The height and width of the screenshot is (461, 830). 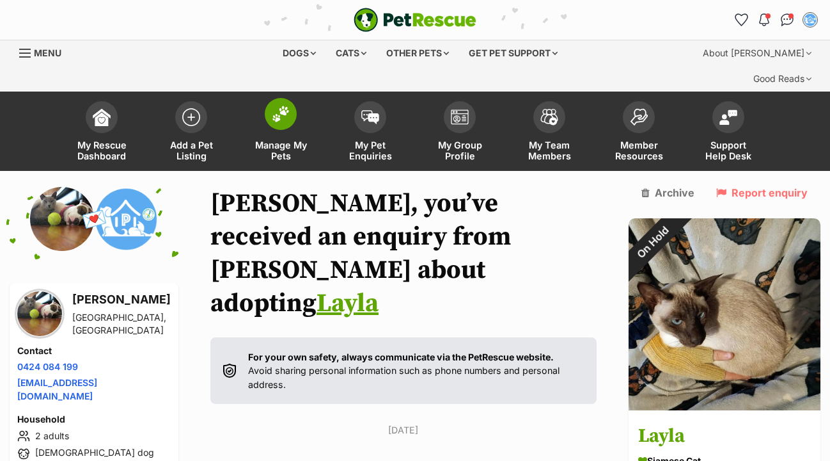 What do you see at coordinates (729, 117) in the screenshot?
I see `img: help-desk-icon-fdf02630f3aa405de69fd3d07c3f3aa587a6932b1a1747fa1d2bba05be0121f9.svg` at bounding box center [729, 117].